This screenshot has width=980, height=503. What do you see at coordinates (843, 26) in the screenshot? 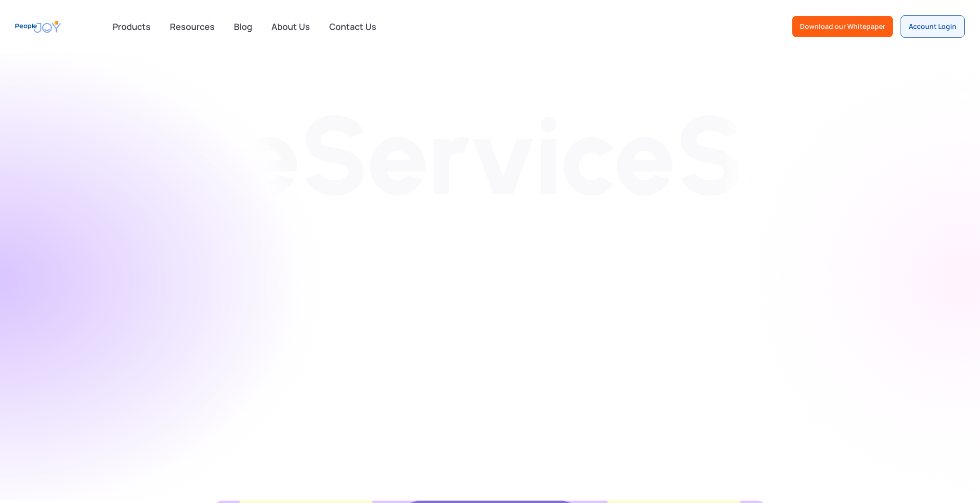
I see `a: Download our Whitepaper` at bounding box center [843, 26].